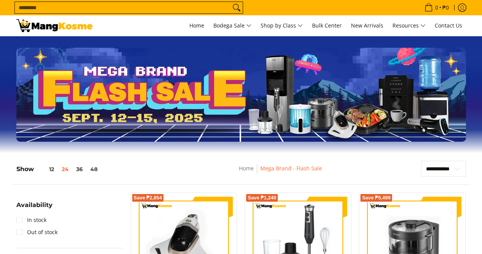  I want to click on span: Save ₱2,854, so click(148, 198).